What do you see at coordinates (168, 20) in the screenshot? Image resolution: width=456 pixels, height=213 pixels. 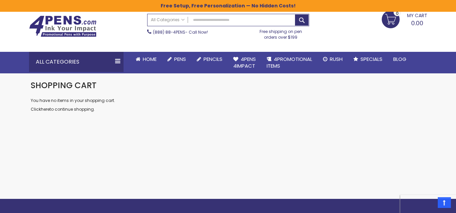 I see `span: All Categories` at bounding box center [168, 20].